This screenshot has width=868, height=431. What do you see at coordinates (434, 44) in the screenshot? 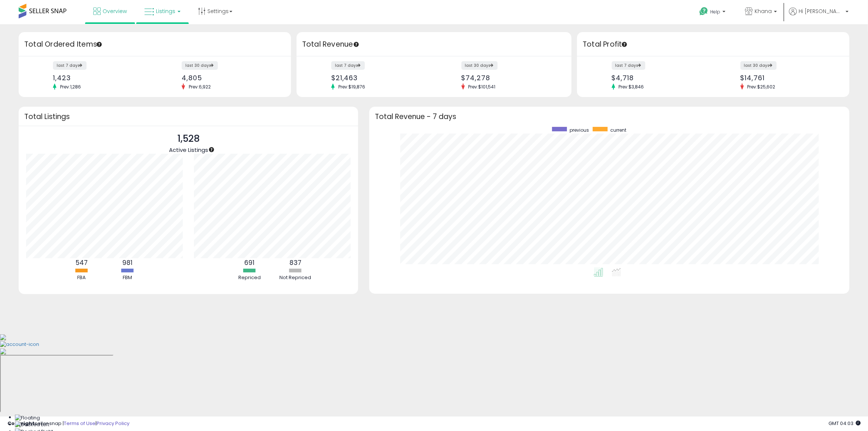
I see `h3: Total Revenue` at bounding box center [434, 44].